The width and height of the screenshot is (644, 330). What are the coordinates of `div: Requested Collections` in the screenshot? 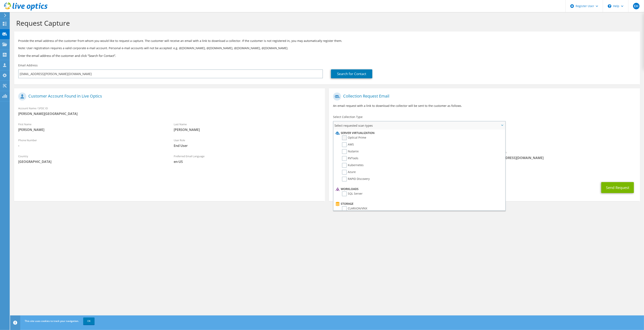 It's located at (484, 139).